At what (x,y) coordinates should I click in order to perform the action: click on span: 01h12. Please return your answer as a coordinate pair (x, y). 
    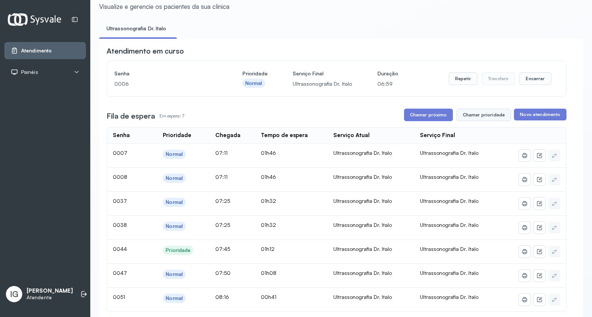
    Looking at the image, I should click on (267, 249).